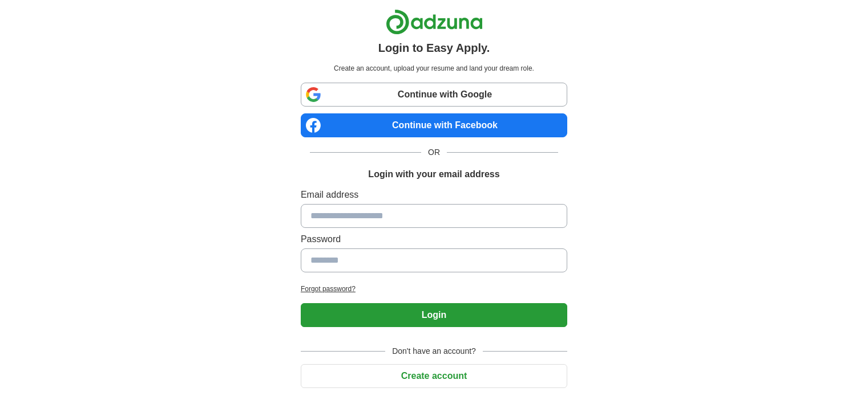  What do you see at coordinates (434, 174) in the screenshot?
I see `h1: Login with your email address` at bounding box center [434, 174].